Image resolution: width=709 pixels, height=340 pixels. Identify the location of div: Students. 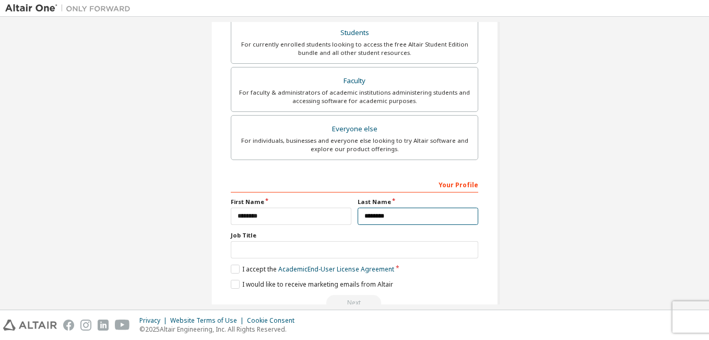
(355, 33).